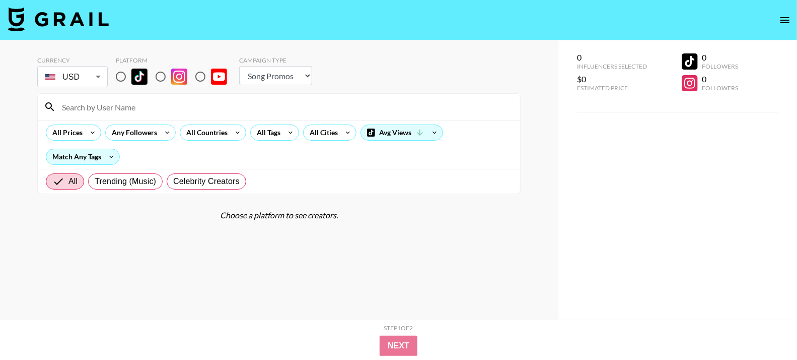 The image size is (797, 360). I want to click on img: YouTube, so click(219, 77).